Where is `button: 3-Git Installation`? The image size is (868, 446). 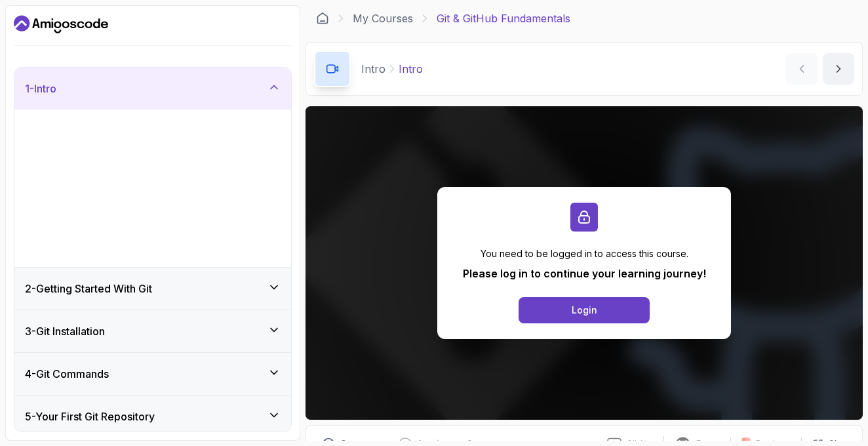
button: 3-Git Installation is located at coordinates (153, 332).